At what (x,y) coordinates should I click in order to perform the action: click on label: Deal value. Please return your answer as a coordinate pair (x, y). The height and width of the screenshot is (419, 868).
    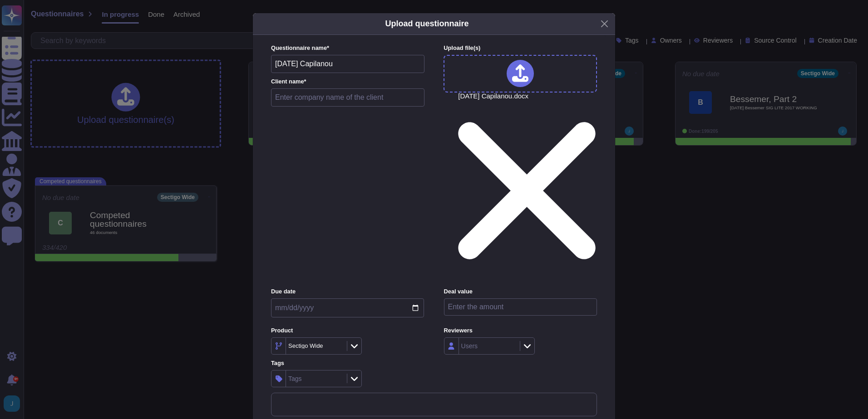
    Looking at the image, I should click on (520, 292).